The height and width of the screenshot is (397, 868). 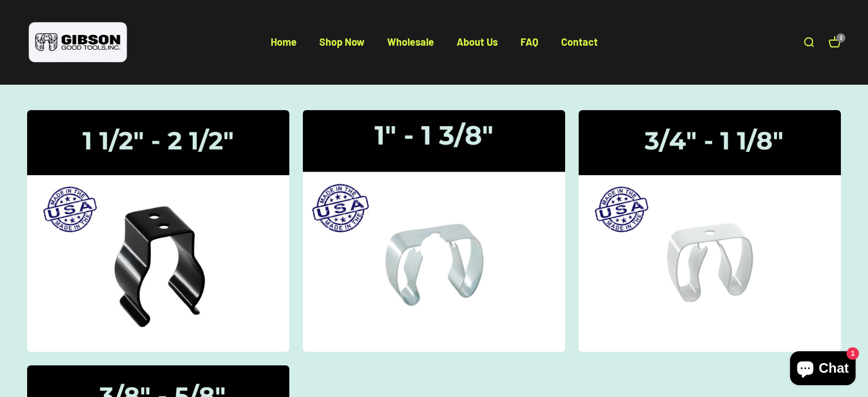 What do you see at coordinates (158, 230) in the screenshot?
I see `img: Gibson gripper clips one and a half inch to two and a half inches` at bounding box center [158, 230].